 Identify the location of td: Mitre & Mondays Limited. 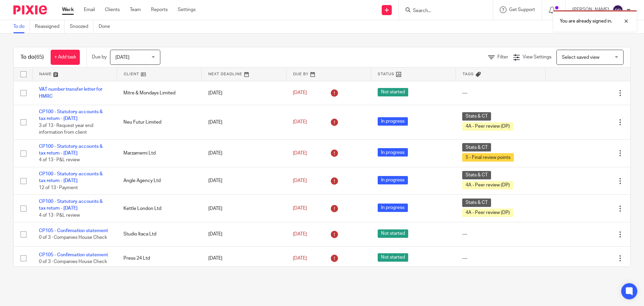
(159, 92).